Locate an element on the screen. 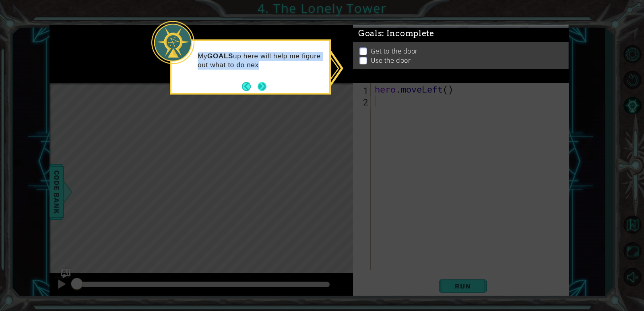 The height and width of the screenshot is (311, 644). button: Next is located at coordinates (261, 86).